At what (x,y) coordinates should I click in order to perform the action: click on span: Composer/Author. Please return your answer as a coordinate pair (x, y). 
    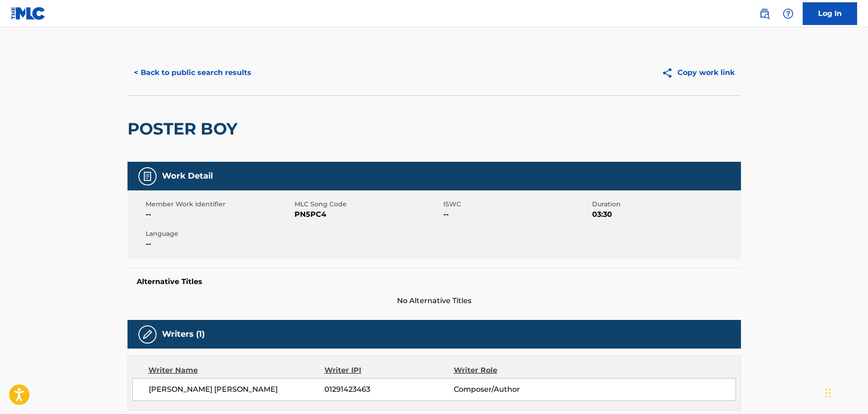
    Looking at the image, I should click on (512, 389).